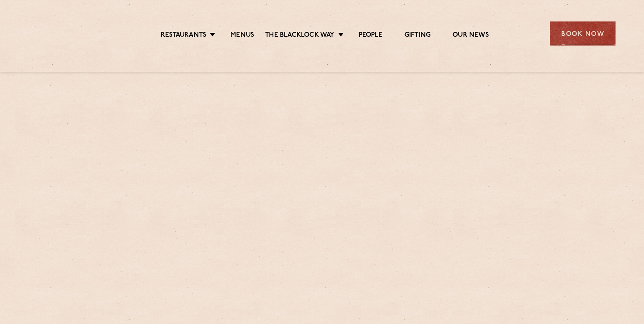  Describe the element at coordinates (242, 36) in the screenshot. I see `a: Menus` at that location.